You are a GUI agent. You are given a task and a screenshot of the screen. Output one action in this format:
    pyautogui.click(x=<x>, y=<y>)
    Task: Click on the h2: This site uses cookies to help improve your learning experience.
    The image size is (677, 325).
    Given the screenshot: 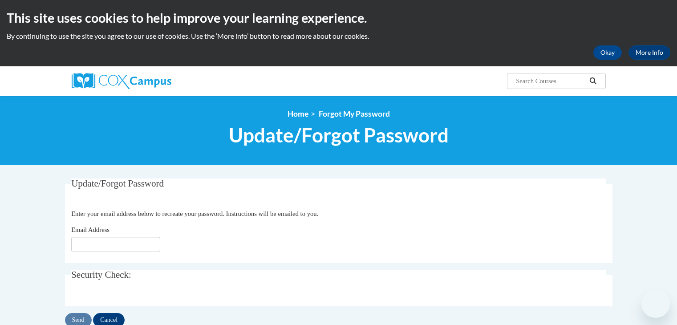 What is the action you would take?
    pyautogui.click(x=338, y=18)
    